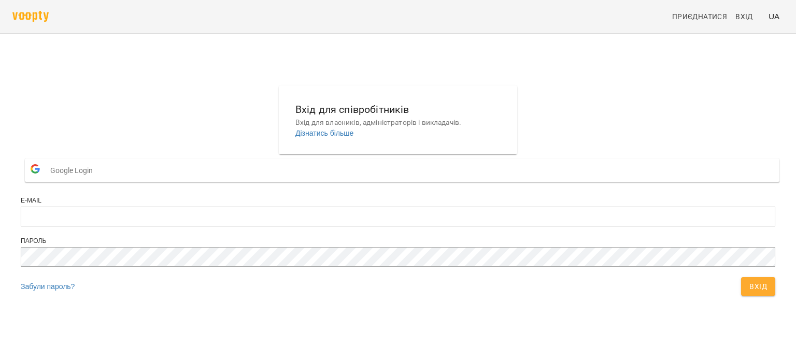 Image resolution: width=796 pixels, height=360 pixels. Describe the element at coordinates (402, 170) in the screenshot. I see `button: Google Login` at that location.